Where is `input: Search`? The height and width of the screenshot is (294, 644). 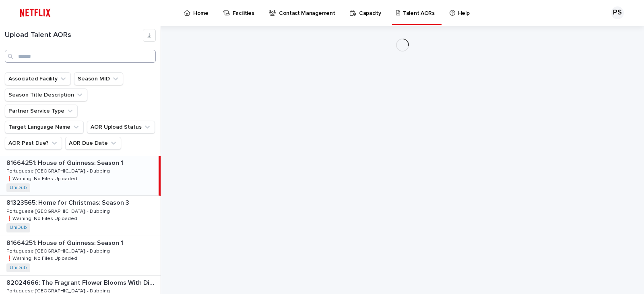 input: Search is located at coordinates (80, 56).